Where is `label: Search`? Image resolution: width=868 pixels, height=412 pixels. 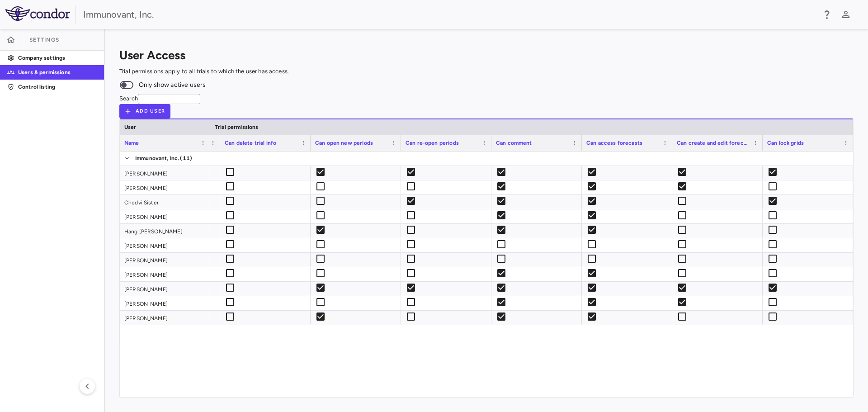 label: Search is located at coordinates (128, 98).